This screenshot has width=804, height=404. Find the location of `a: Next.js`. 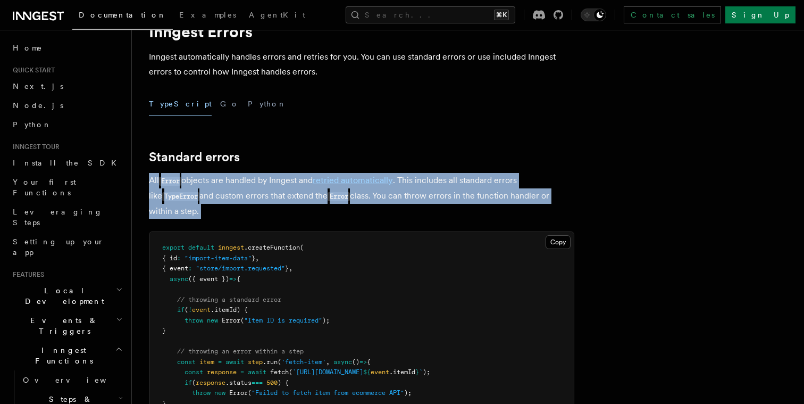

a: Next.js is located at coordinates (67, 86).